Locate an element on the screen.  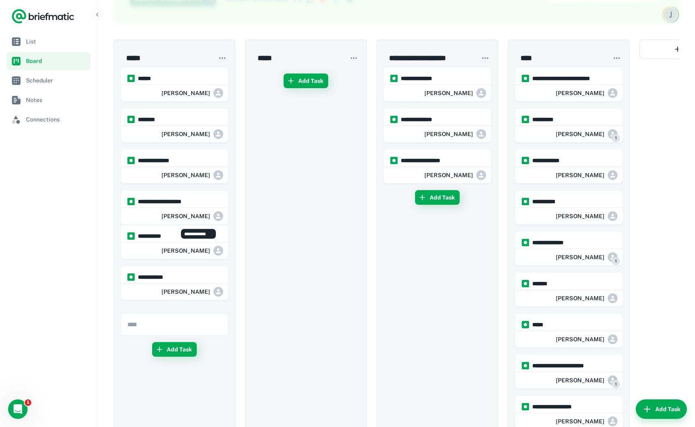
button: Account button is located at coordinates (671, 15).